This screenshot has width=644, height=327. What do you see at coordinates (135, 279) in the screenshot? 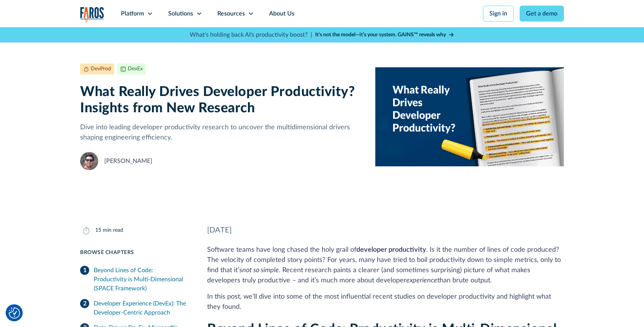
I see `a: Beyond Lines of Code: Productivity is Multi-Dimensional (SPACE Framework)` at bounding box center [135, 279].